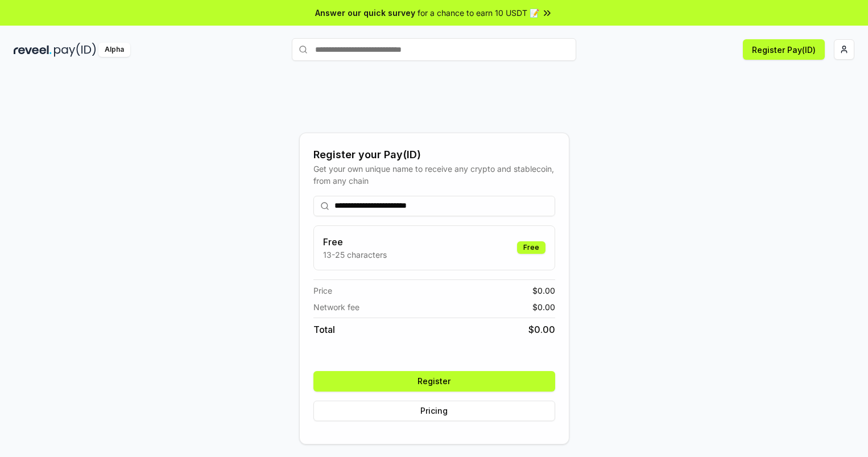  What do you see at coordinates (531, 247) in the screenshot?
I see `div: Free` at bounding box center [531, 247].